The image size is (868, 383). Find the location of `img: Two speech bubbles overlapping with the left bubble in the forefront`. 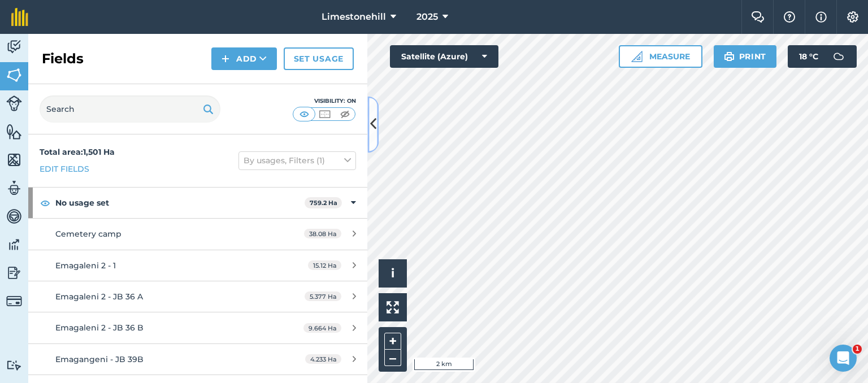

img: Two speech bubbles overlapping with the left bubble in the forefront is located at coordinates (758, 17).